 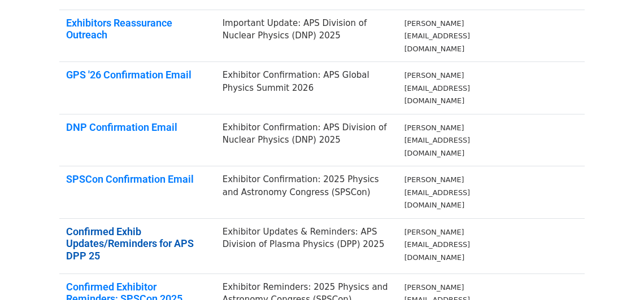 I want to click on a: SPSCon Confirmation Email, so click(x=130, y=179).